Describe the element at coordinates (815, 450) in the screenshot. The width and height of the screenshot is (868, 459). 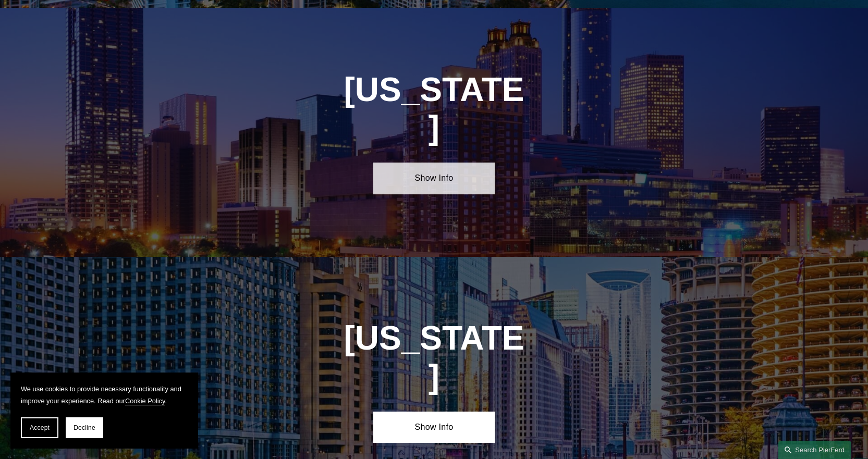
I see `a: Search this site` at that location.